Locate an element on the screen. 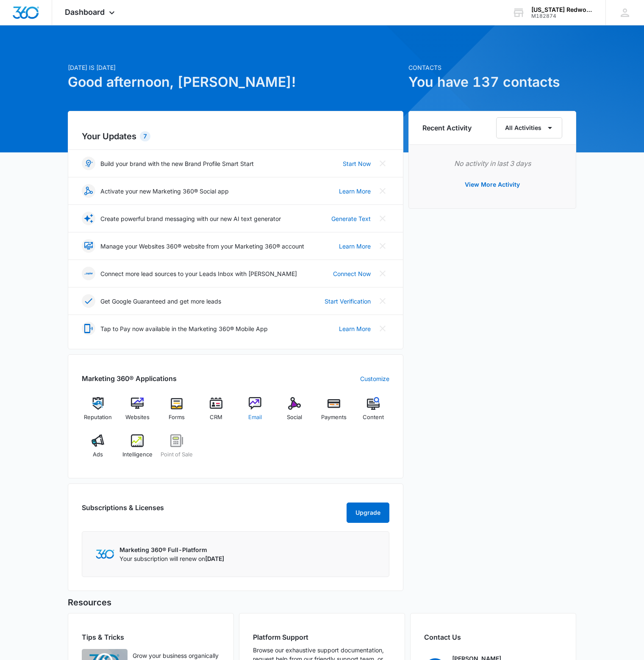  span: Content is located at coordinates (373, 418).